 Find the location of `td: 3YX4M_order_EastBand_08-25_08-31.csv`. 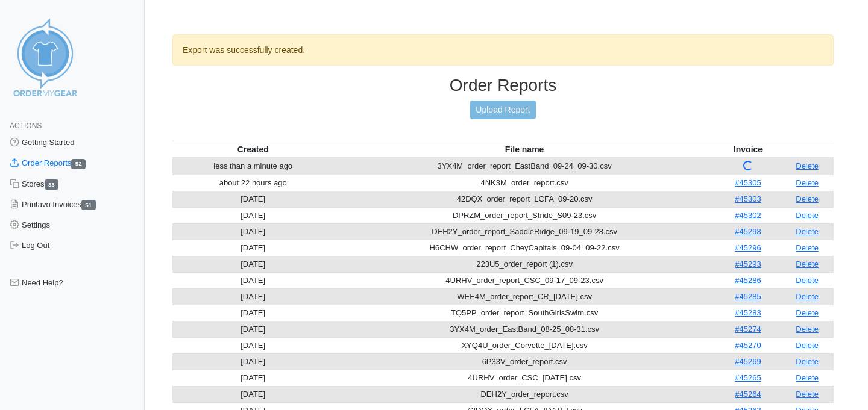

td: 3YX4M_order_EastBand_08-25_08-31.csv is located at coordinates (523, 328).